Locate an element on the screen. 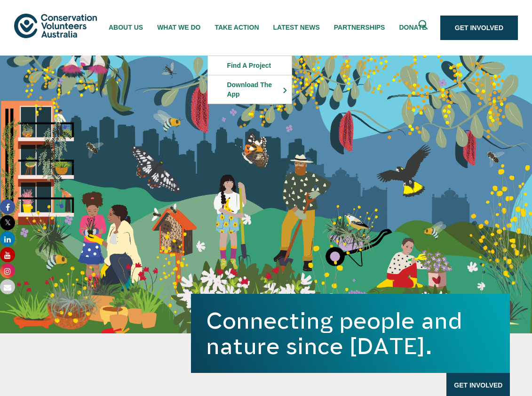  a: Download the app is located at coordinates (250, 90).